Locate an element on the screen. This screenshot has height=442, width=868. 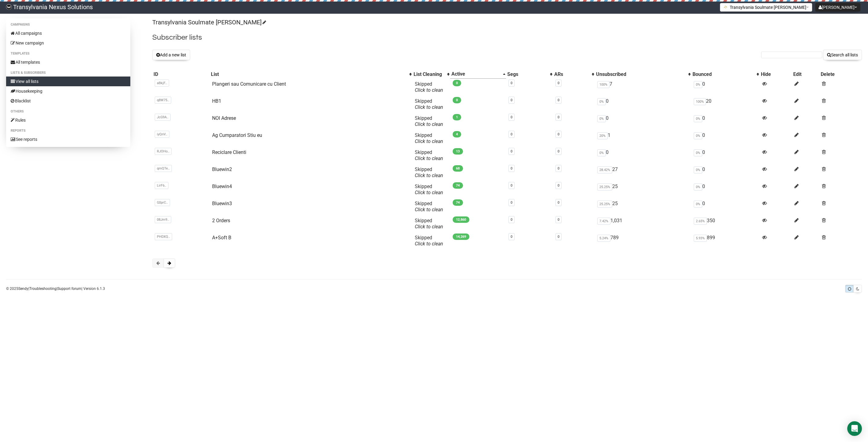
td: 899 is located at coordinates (725, 241).